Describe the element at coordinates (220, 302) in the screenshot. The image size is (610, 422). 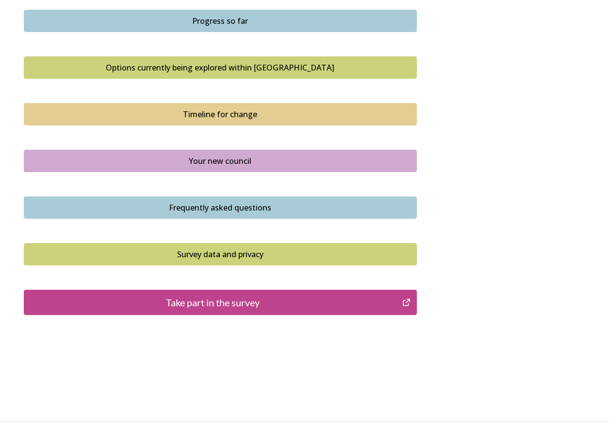
I see `button: Take part in the survey` at that location.